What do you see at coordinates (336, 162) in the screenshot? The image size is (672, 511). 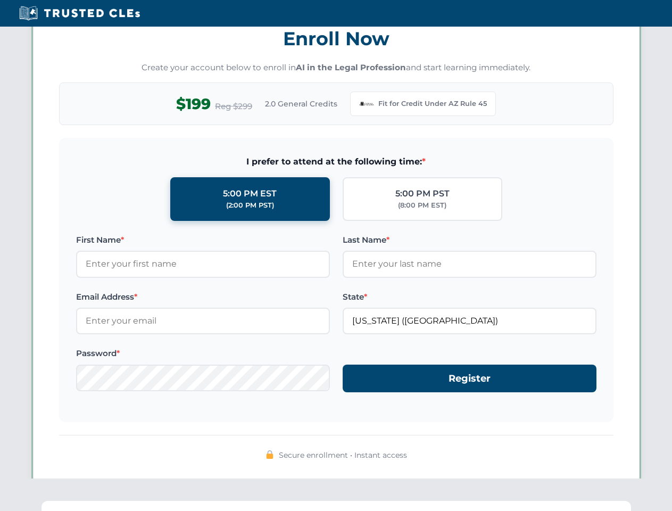 I see `span: I prefer to attend at the following time:` at bounding box center [336, 162].